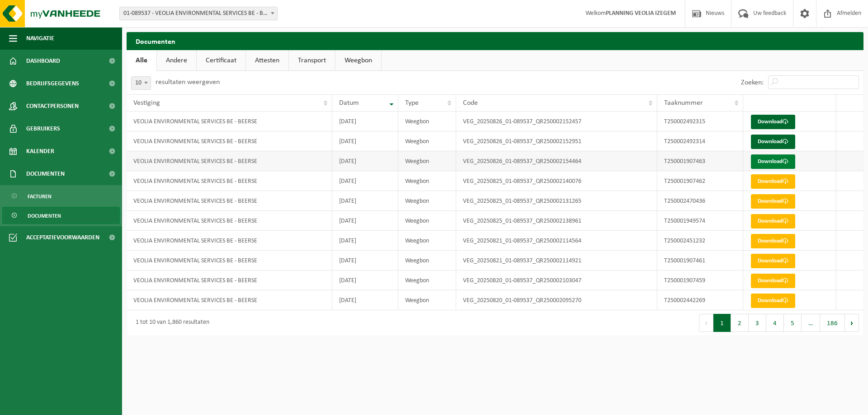 This screenshot has height=415, width=868. I want to click on button: 2, so click(739, 323).